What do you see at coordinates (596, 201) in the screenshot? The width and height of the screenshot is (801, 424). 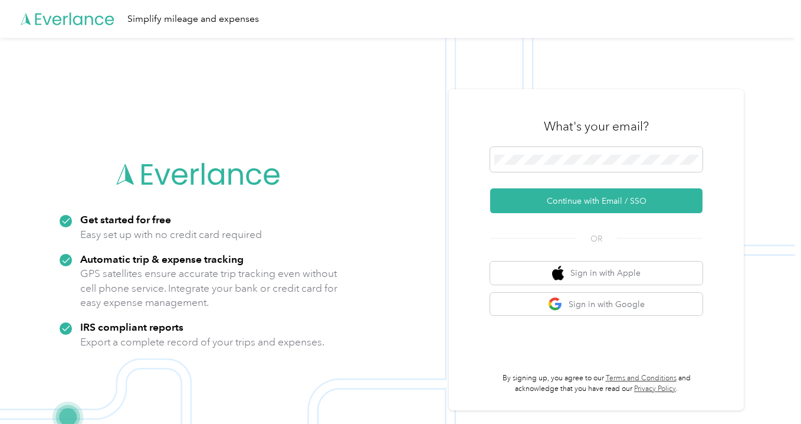 I see `button: Continue with Email / SSO` at bounding box center [596, 201].